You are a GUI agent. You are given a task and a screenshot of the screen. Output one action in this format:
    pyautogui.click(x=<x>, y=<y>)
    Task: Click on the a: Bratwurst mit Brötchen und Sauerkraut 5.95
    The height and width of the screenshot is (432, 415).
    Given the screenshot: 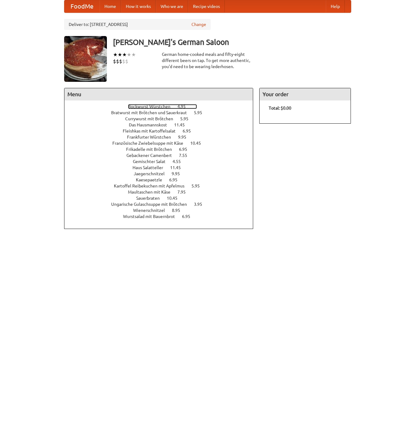 What is the action you would take?
    pyautogui.click(x=162, y=113)
    